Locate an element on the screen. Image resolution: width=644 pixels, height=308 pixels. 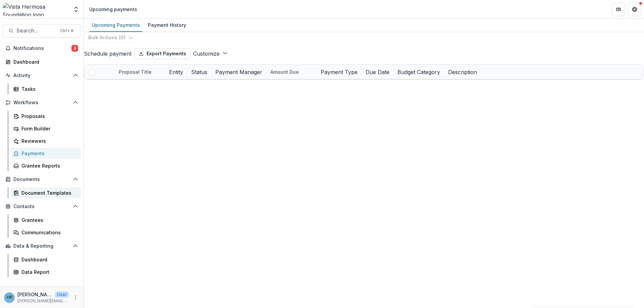
a: Communications is located at coordinates (46, 232).